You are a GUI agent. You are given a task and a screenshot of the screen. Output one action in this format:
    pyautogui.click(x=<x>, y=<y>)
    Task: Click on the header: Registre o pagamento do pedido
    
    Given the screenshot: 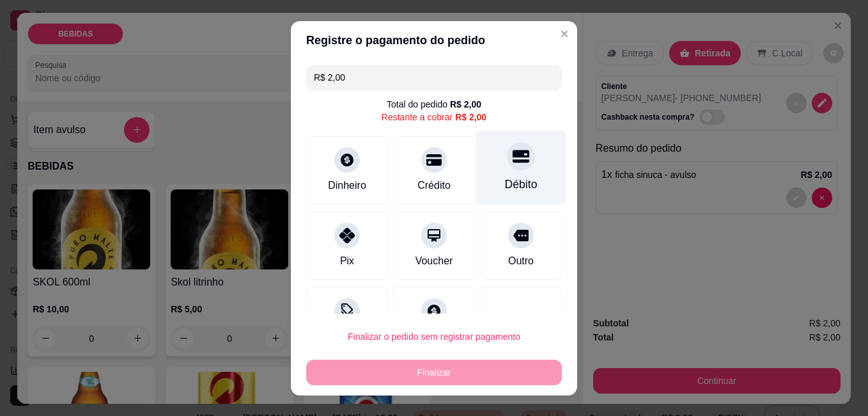 What is the action you would take?
    pyautogui.click(x=434, y=40)
    